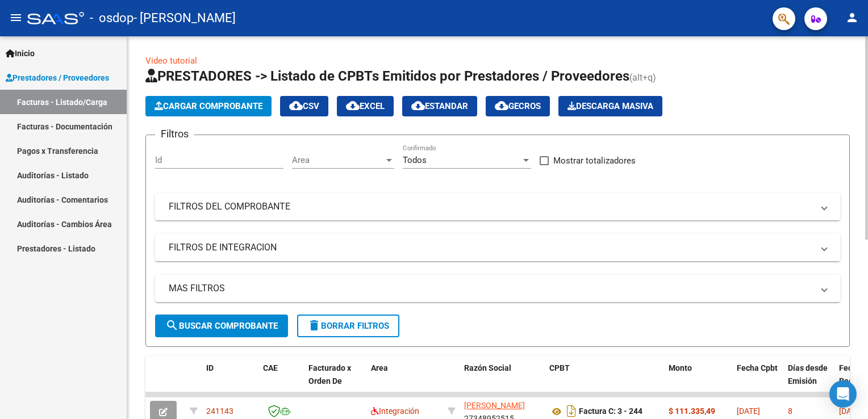 The height and width of the screenshot is (419, 868). Describe the element at coordinates (57, 78) in the screenshot. I see `span: Prestadores / Proveedores` at that location.